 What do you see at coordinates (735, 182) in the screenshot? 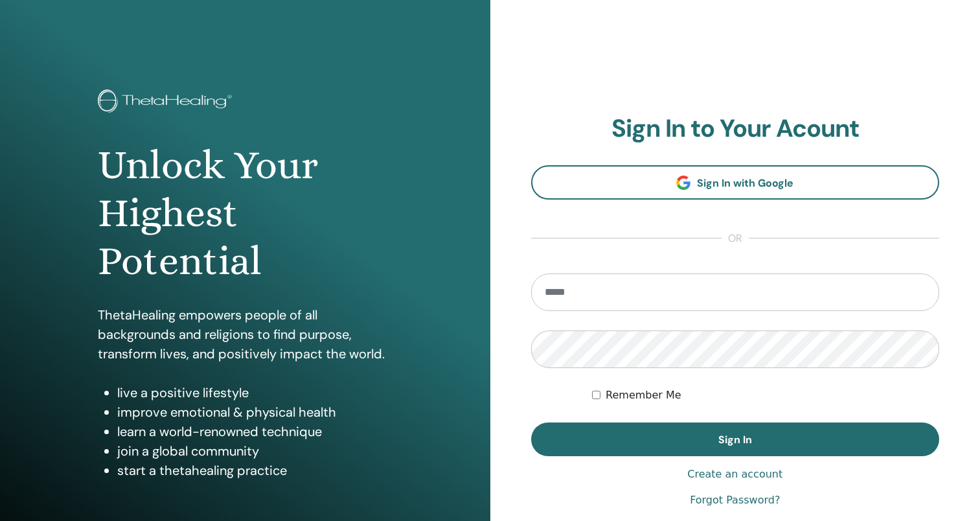
I see `a: Sign In with Google` at bounding box center [735, 182].